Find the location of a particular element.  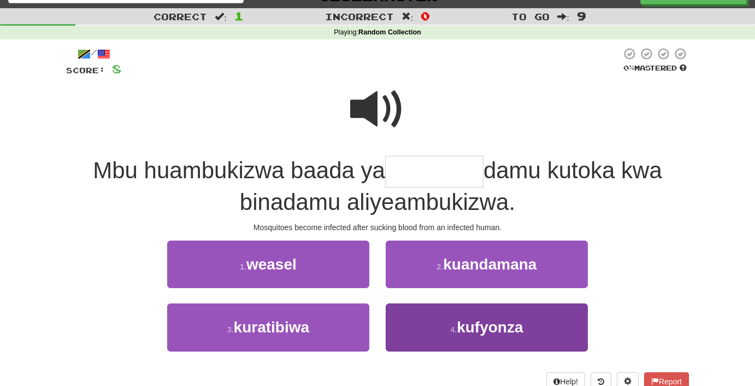

span: kuratibiwa is located at coordinates (272, 327).